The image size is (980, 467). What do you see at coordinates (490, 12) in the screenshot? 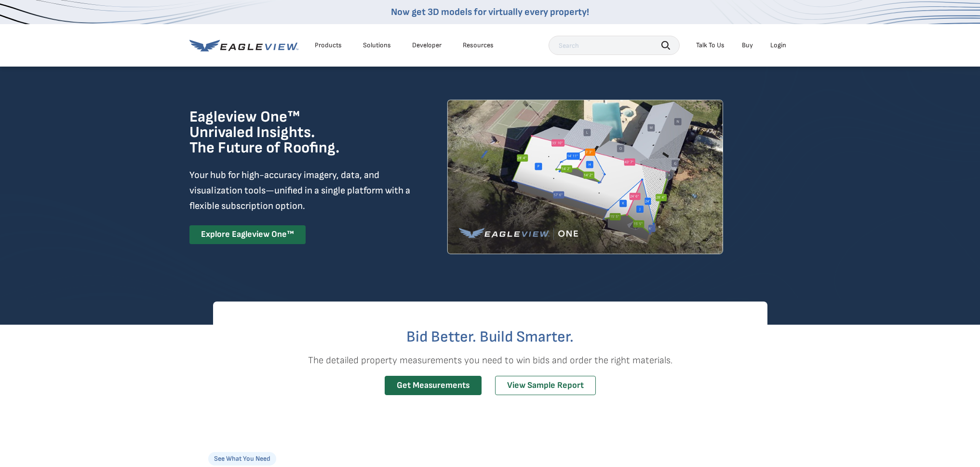
I see `a: Now get 3D models for virtually every property!` at bounding box center [490, 12].